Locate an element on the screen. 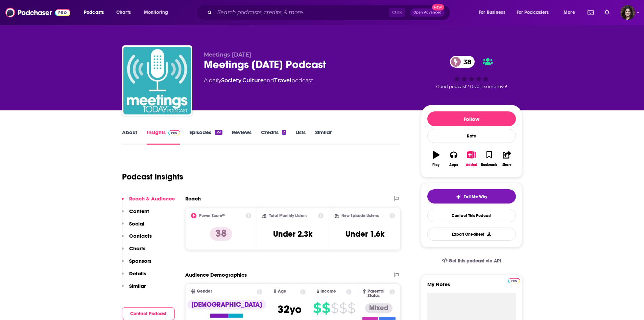 The width and height of the screenshot is (644, 320). div: 351 is located at coordinates (218, 132).